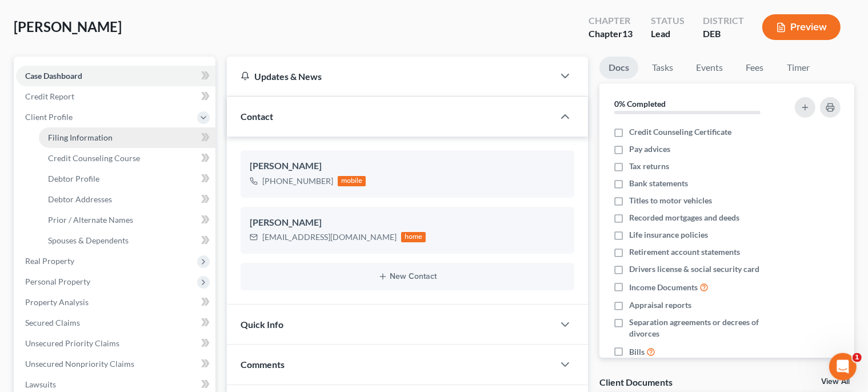 This screenshot has height=392, width=868. Describe the element at coordinates (754, 68) in the screenshot. I see `a: Fees` at that location.